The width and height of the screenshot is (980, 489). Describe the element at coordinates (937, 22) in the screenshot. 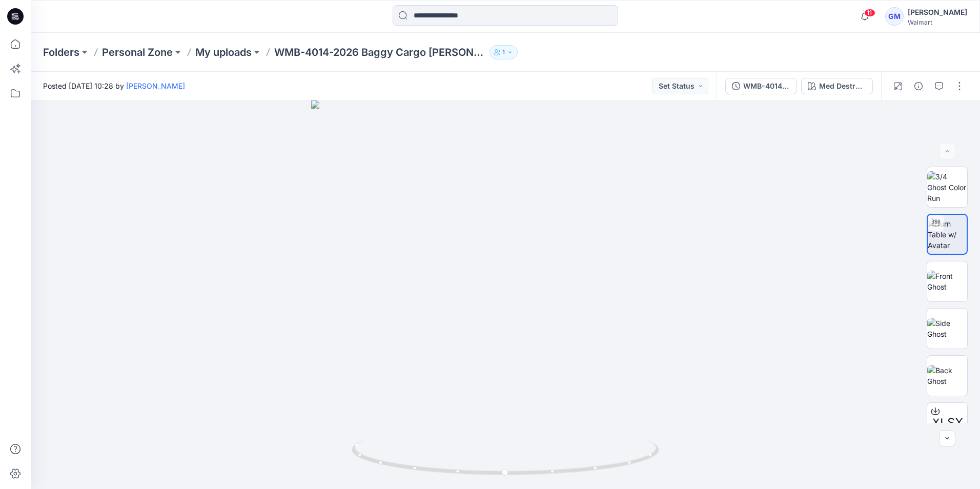

I see `div: Walmart` at that location.